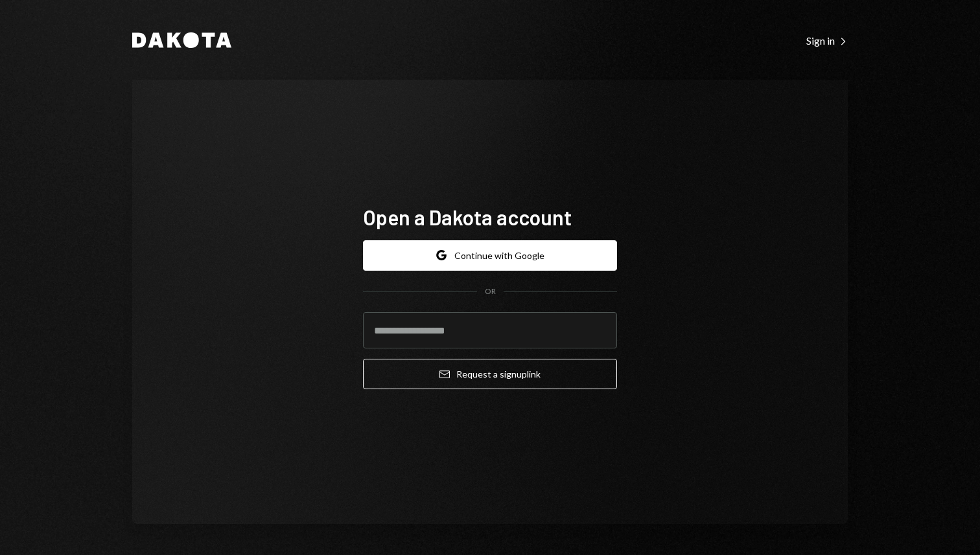 This screenshot has width=980, height=555. Describe the element at coordinates (490, 291) in the screenshot. I see `div: OR` at that location.